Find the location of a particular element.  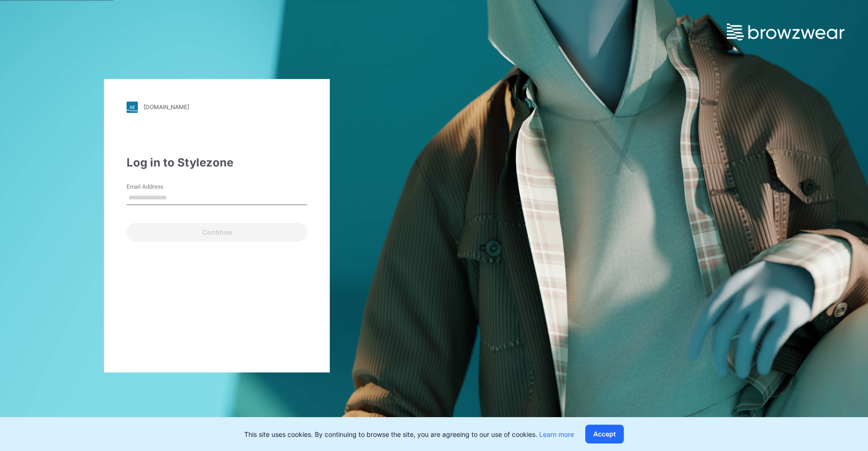

div: Log in to Stylezone is located at coordinates (217, 162).